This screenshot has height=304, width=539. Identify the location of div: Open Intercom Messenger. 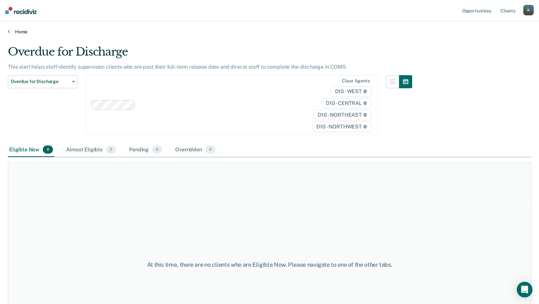
(524, 289).